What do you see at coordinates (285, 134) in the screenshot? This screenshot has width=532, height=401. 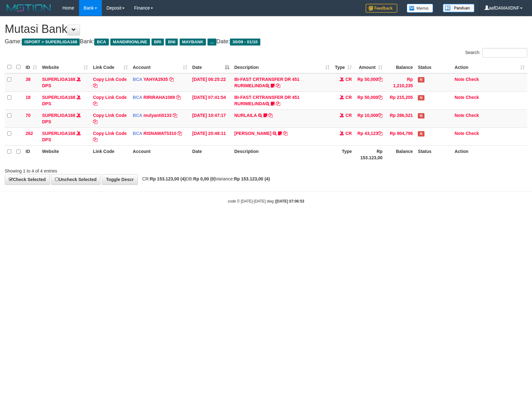 I see `a: Copy YOSI EFENDI to clipboard` at bounding box center [285, 134].